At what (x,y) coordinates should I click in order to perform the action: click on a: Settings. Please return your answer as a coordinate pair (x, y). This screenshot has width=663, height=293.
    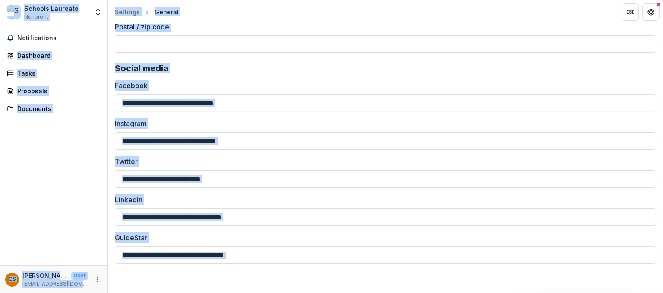
    Looking at the image, I should click on (127, 12).